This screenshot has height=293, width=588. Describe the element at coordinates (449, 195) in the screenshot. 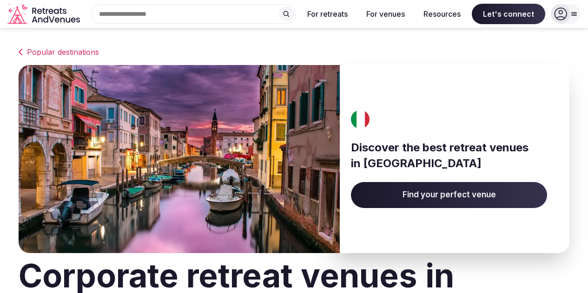

I see `a: Find your perfect venue` at that location.